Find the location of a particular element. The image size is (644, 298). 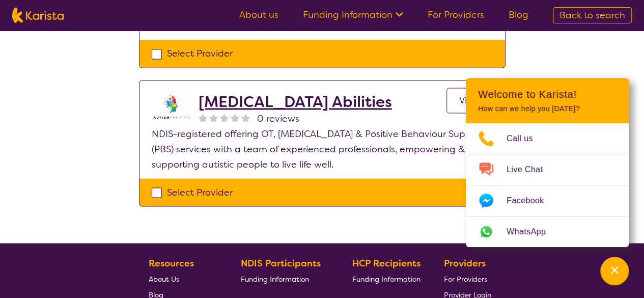

span: Back to search is located at coordinates (592, 15).